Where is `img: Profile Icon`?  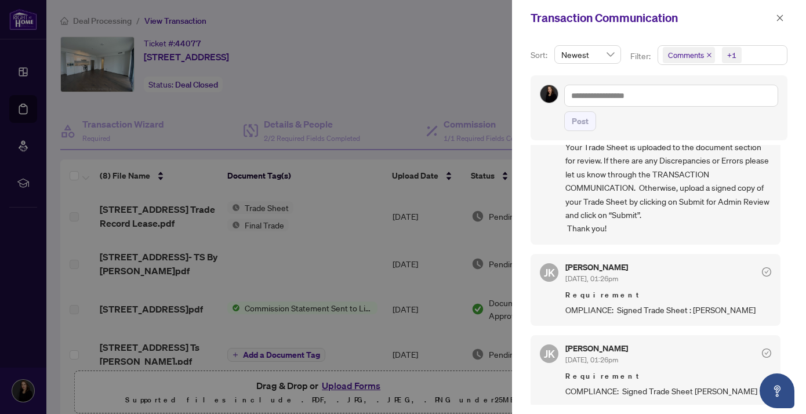
img: Profile Icon is located at coordinates (549, 94).